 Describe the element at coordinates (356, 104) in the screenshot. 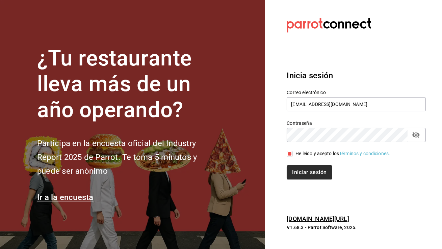

I see `input: Ingresa tu correo electrónico` at that location.